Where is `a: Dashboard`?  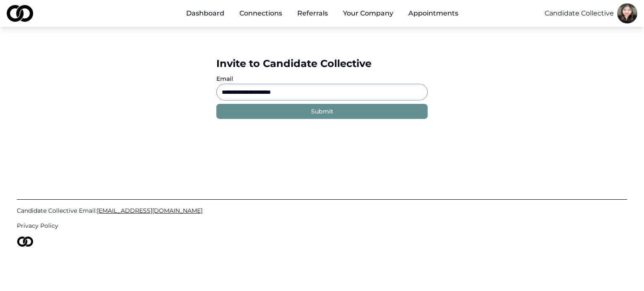 a: Dashboard is located at coordinates (205, 14).